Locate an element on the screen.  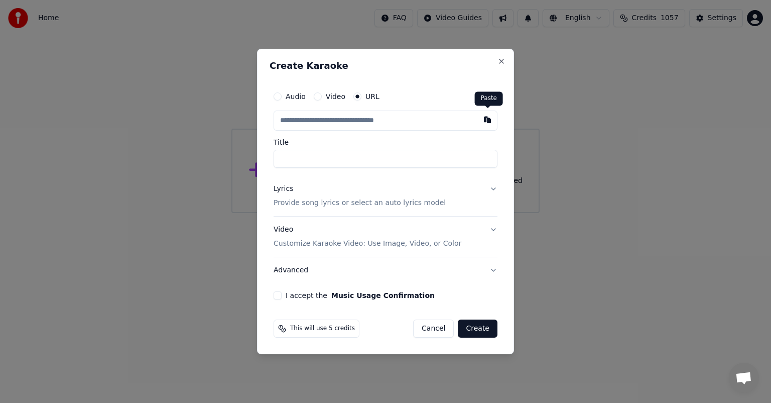
p: Customize Karaoke Video: Use Image, Video, or Color is located at coordinates (368, 244).